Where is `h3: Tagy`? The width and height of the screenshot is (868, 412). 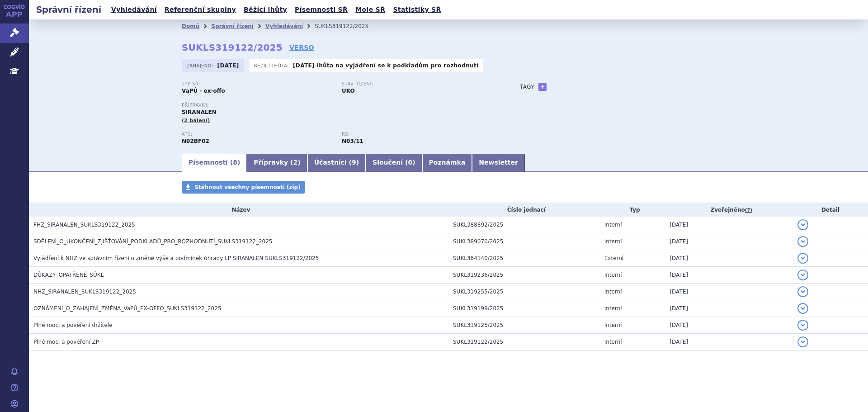
h3: Tagy is located at coordinates (527, 87).